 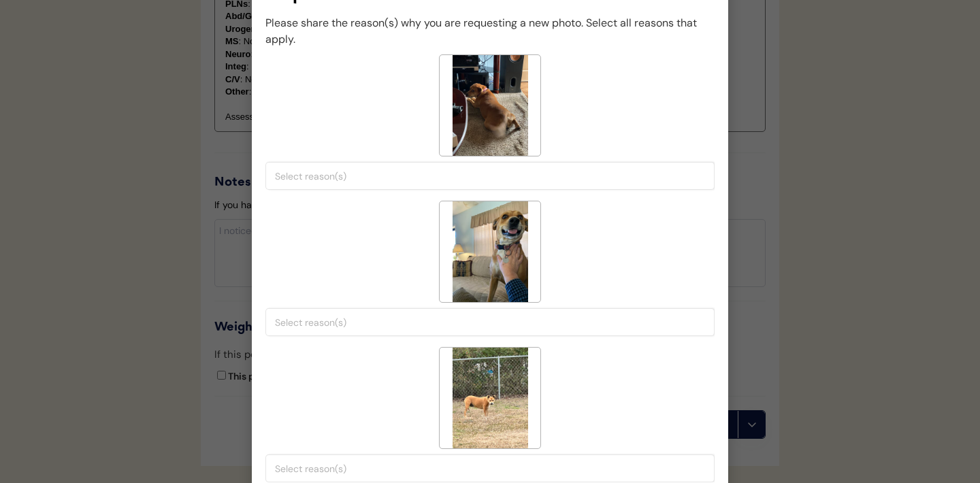 I want to click on div: Please share the reason(s) why you are requesting a new photo. Select all reasons that apply., so click(x=490, y=31).